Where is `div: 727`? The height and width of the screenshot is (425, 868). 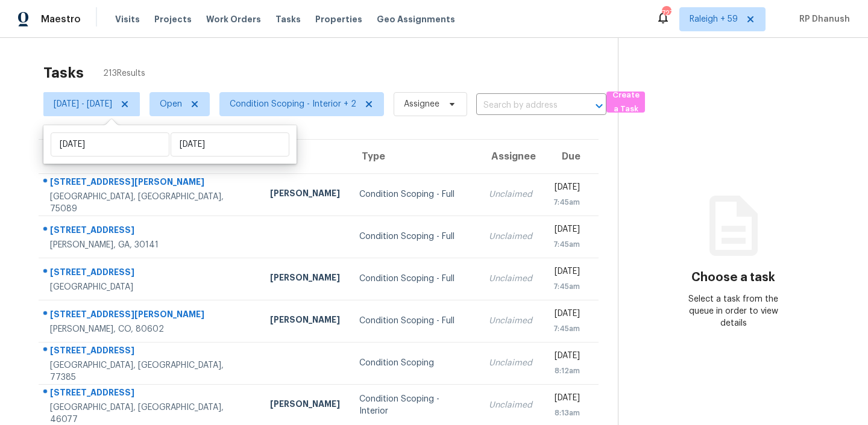 div: 727 is located at coordinates (666, 13).